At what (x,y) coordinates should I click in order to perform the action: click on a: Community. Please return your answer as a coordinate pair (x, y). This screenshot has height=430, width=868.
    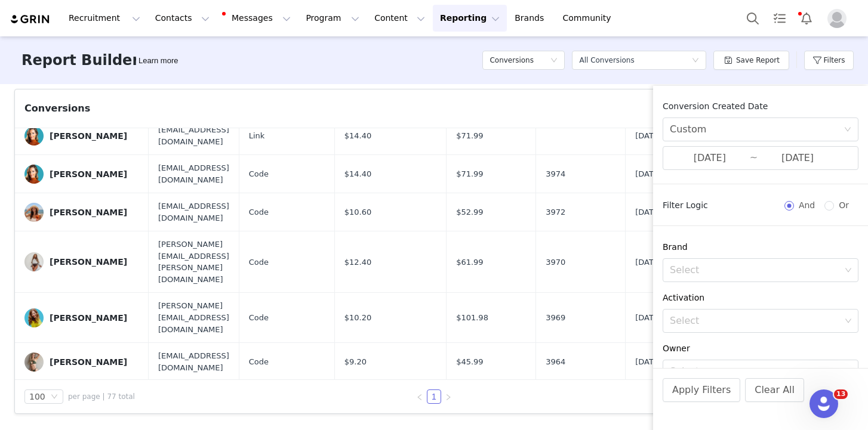
    Looking at the image, I should click on (590, 18).